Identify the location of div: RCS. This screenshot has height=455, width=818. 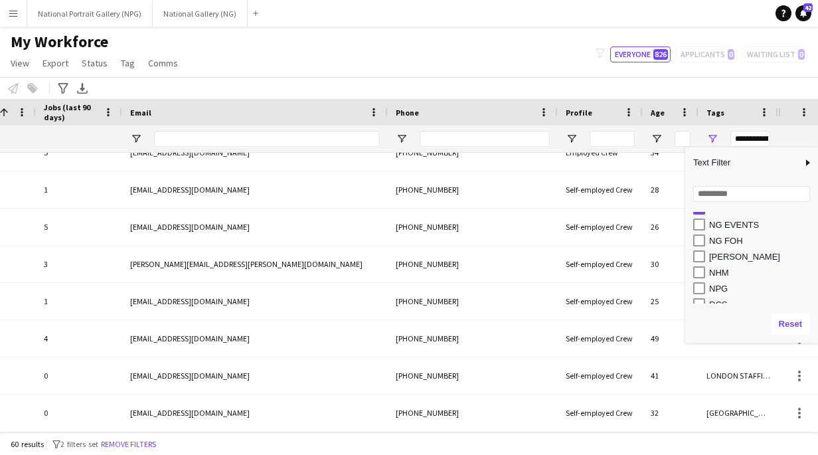
(761, 304).